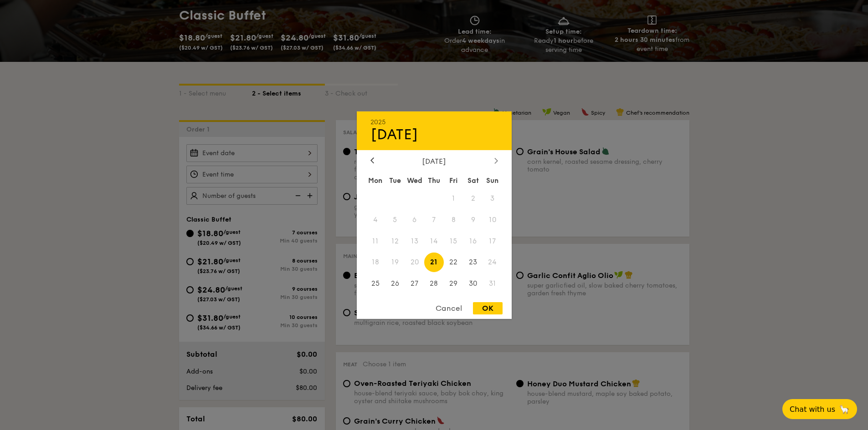  Describe the element at coordinates (449, 308) in the screenshot. I see `div: Cancel` at that location.